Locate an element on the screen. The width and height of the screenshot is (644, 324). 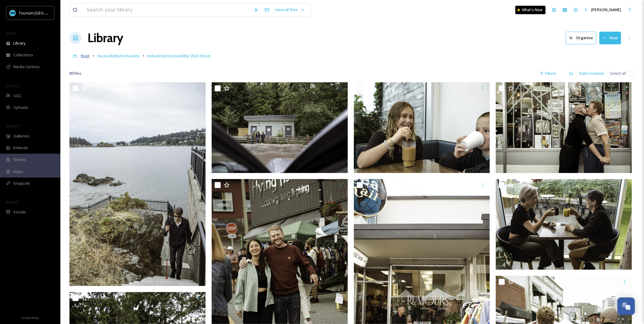
button: Open Chat is located at coordinates (626, 306).